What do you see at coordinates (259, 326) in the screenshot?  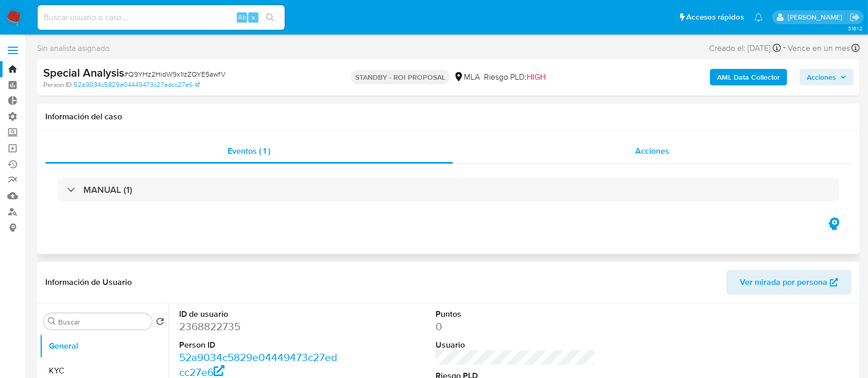 I see `dd: 2368822735` at bounding box center [259, 326].